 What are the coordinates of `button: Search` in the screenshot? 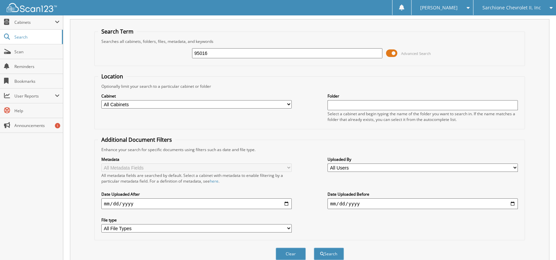 It's located at (329, 253).